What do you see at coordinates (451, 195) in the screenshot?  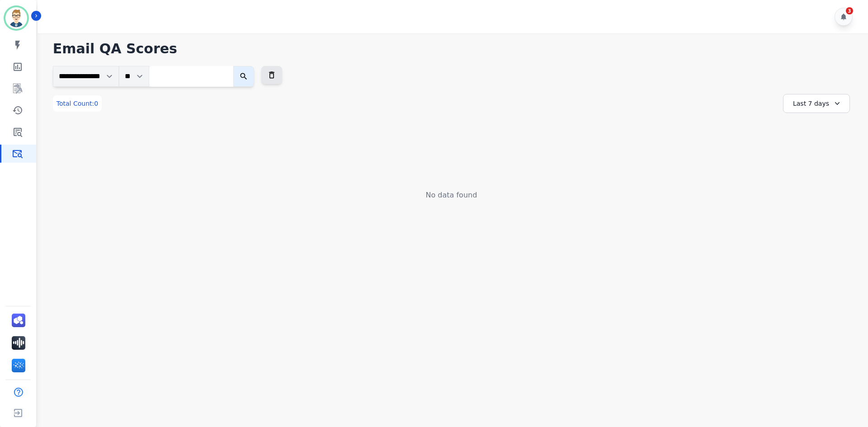 I see `div: No data found` at bounding box center [451, 195].